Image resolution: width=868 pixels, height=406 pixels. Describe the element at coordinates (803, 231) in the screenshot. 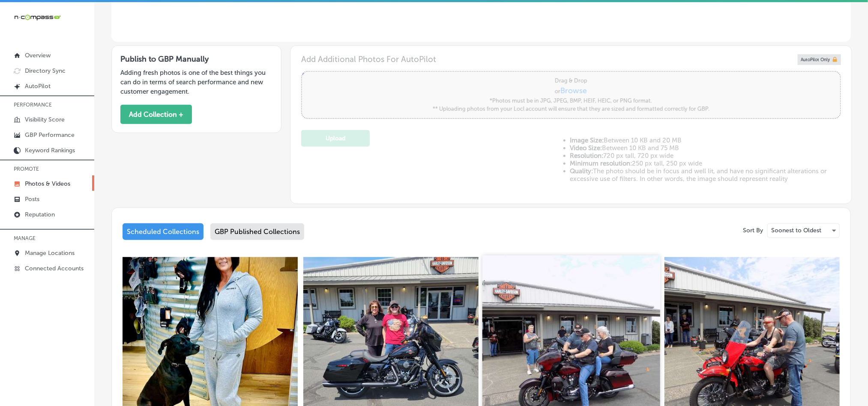

I see `div: Soonest to Oldest` at that location.